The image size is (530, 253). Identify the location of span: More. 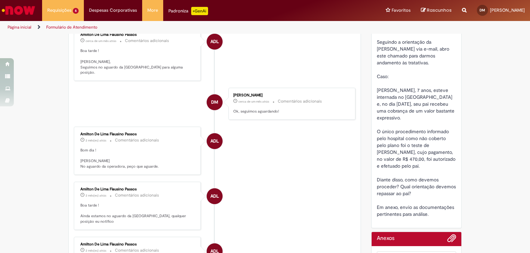
(152, 10).